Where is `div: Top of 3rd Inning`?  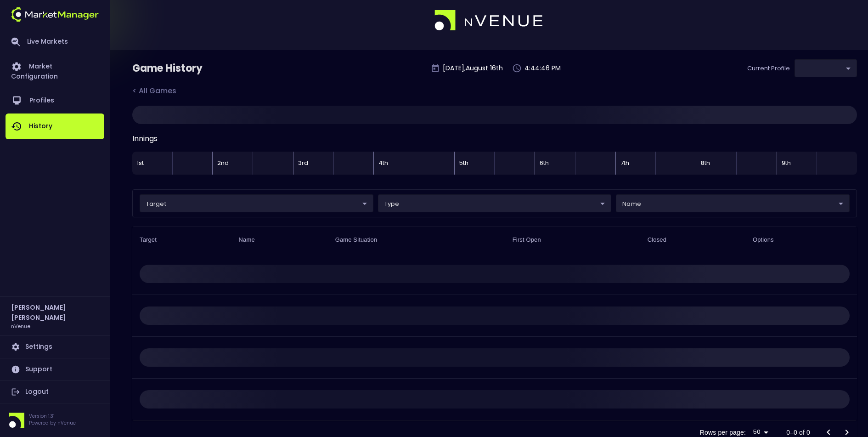
div: Top of 3rd Inning is located at coordinates (313, 163).